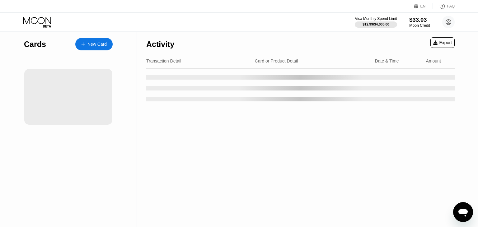 This screenshot has height=227, width=478. What do you see at coordinates (420, 22) in the screenshot?
I see `div: $33.03Moon Credit` at bounding box center [420, 22].